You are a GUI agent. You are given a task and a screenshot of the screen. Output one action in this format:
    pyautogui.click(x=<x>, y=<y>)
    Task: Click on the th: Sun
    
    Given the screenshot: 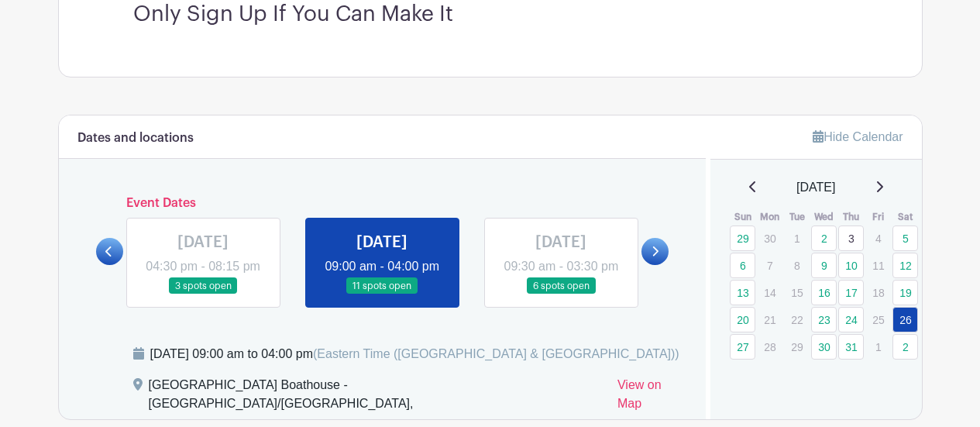 What is the action you would take?
    pyautogui.click(x=742, y=217)
    